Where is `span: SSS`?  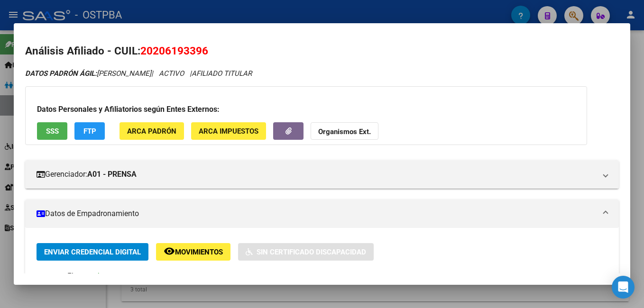
span: SSS is located at coordinates (52, 131).